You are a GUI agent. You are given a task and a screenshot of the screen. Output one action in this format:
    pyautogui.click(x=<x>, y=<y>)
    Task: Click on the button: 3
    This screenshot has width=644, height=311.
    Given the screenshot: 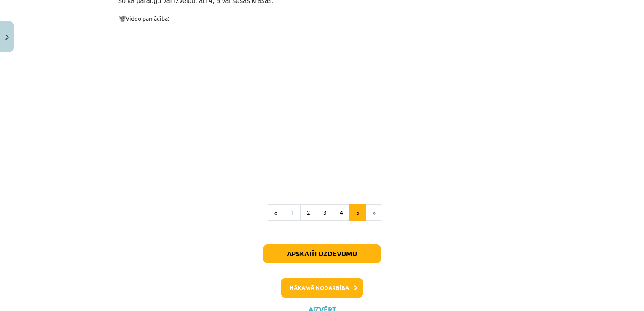 What is the action you would take?
    pyautogui.click(x=325, y=213)
    